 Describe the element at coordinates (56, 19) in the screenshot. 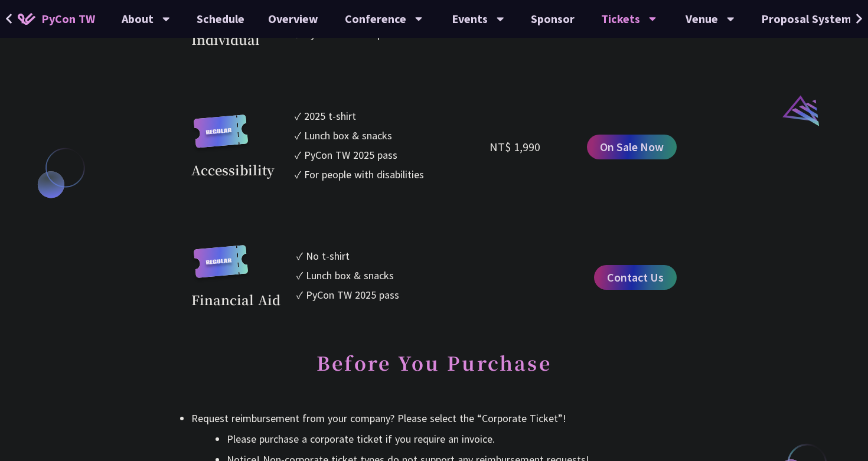

I see `a: PyCon TW` at that location.